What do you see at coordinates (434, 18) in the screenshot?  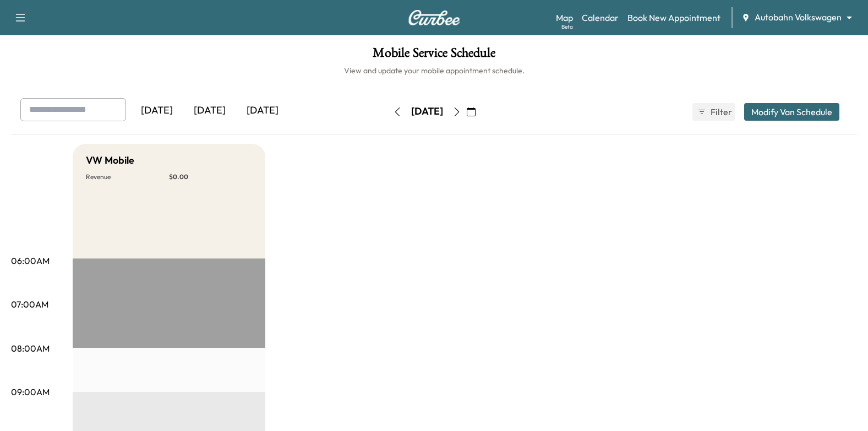 I see `img: Curbee Logo` at bounding box center [434, 18].